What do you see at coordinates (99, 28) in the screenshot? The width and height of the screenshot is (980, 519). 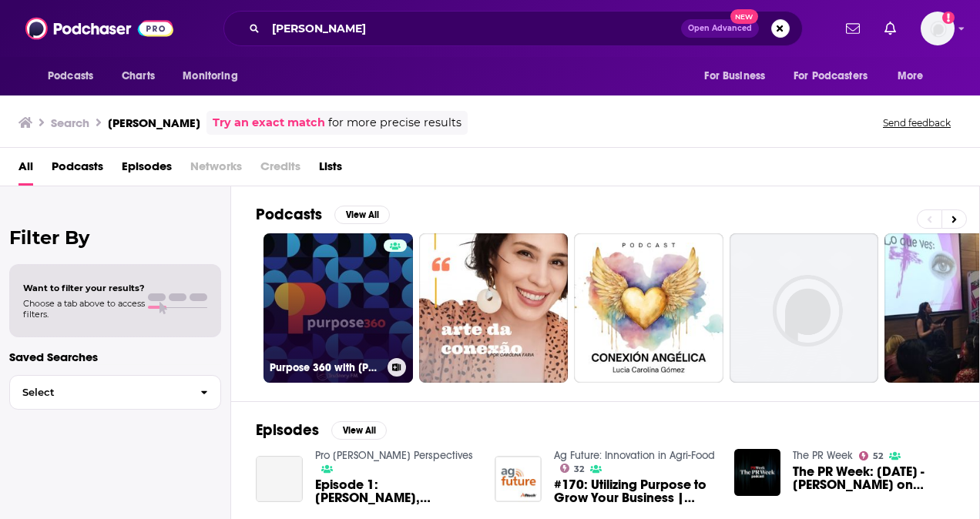 I see `a: Podchaser - Follow, Share and Rate Podcasts` at bounding box center [99, 28].